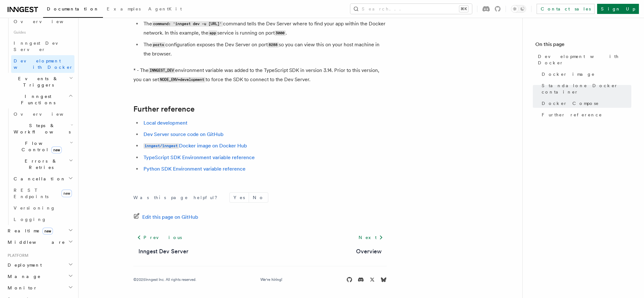  What do you see at coordinates (40, 164) in the screenshot?
I see `span: Errors & Retries` at bounding box center [40, 164].